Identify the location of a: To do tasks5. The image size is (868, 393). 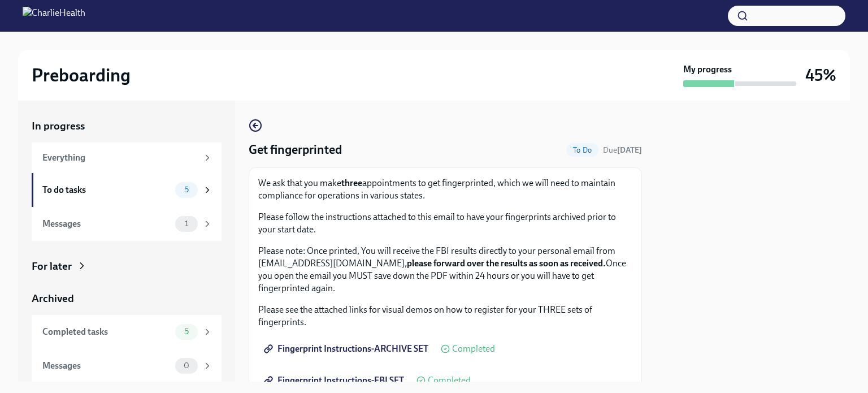
(127, 190).